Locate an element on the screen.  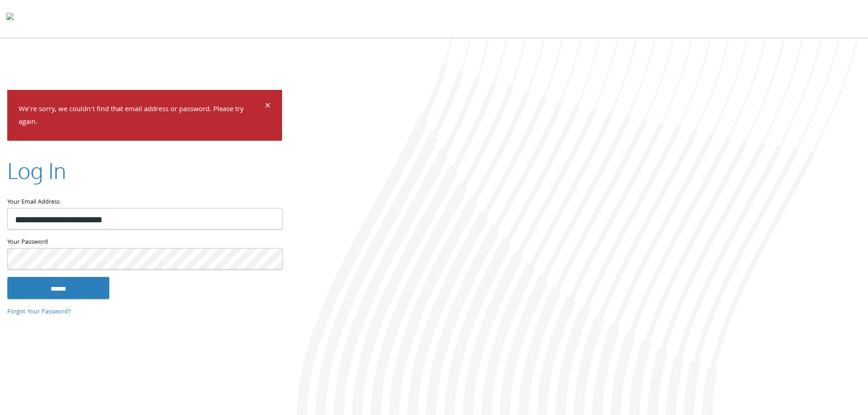
a: Forgot Your Password? is located at coordinates (39, 312).